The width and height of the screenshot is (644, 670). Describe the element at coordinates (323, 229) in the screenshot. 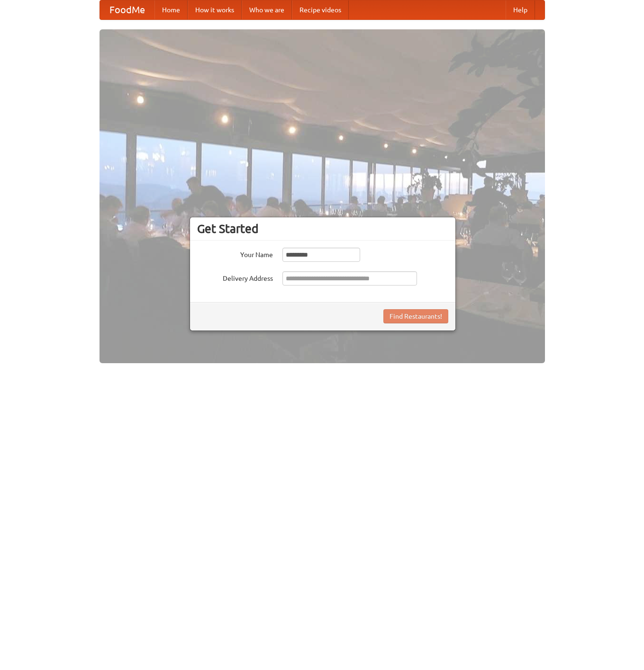

I see `h3: Get Started` at that location.